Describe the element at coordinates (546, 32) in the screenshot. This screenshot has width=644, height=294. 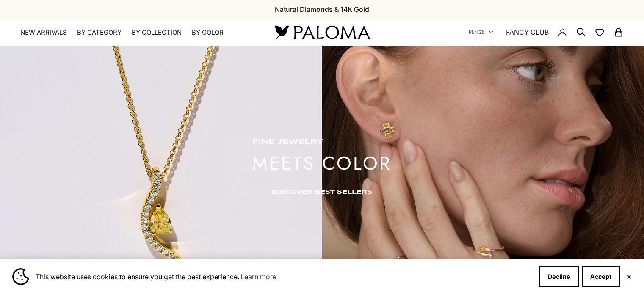
I see `nav: Secondary navigation` at that location.